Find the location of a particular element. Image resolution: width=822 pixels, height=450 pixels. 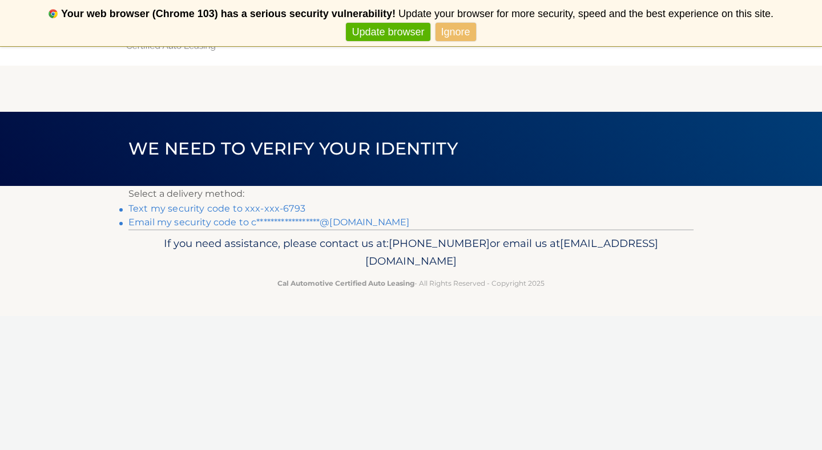

span: We need to verify your identity is located at coordinates (293, 148).